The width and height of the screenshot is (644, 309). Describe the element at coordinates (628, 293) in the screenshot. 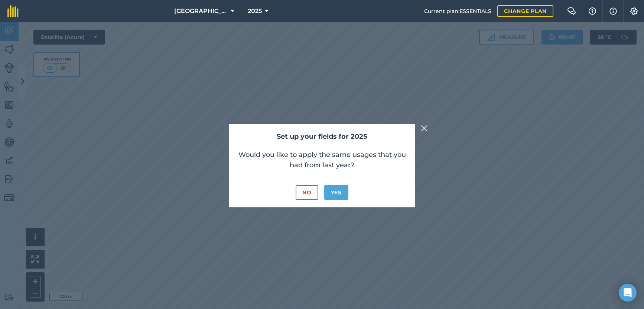

I see `div: Open Intercom Messenger` at that location.